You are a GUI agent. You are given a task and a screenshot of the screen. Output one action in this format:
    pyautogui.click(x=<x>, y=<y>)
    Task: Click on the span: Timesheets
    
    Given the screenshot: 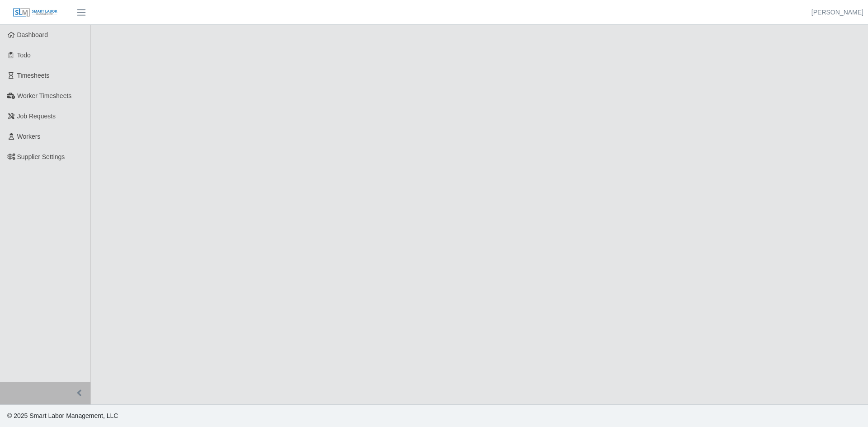 What is the action you would take?
    pyautogui.click(x=33, y=75)
    